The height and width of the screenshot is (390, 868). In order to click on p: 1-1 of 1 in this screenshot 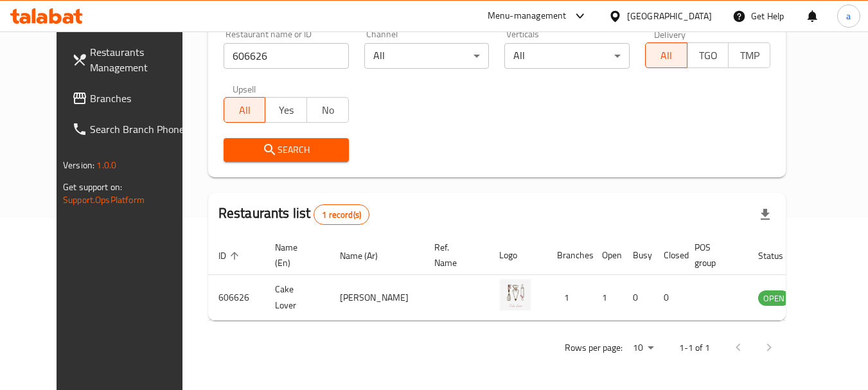, I will do `click(694, 348)`.